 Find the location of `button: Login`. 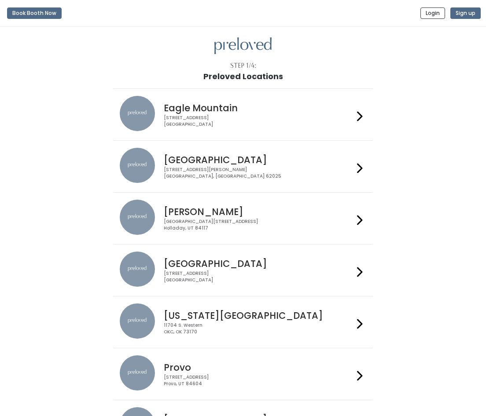

button: Login is located at coordinates (432, 13).